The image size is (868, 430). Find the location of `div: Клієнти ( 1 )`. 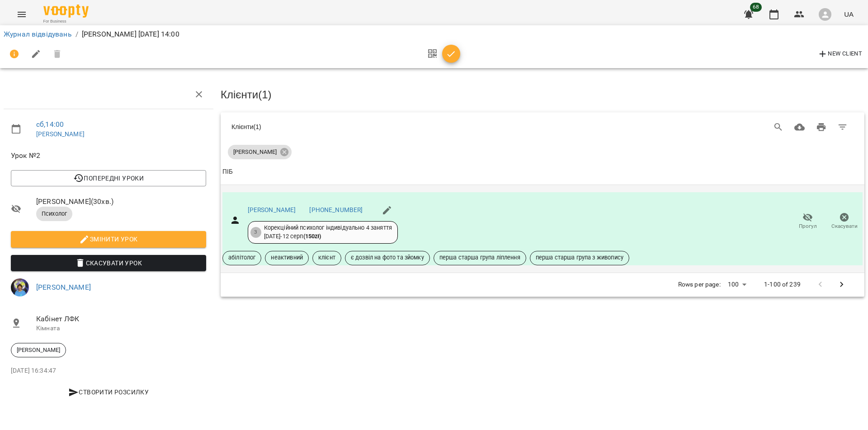

div: Клієнти ( 1 ) is located at coordinates (373, 127).